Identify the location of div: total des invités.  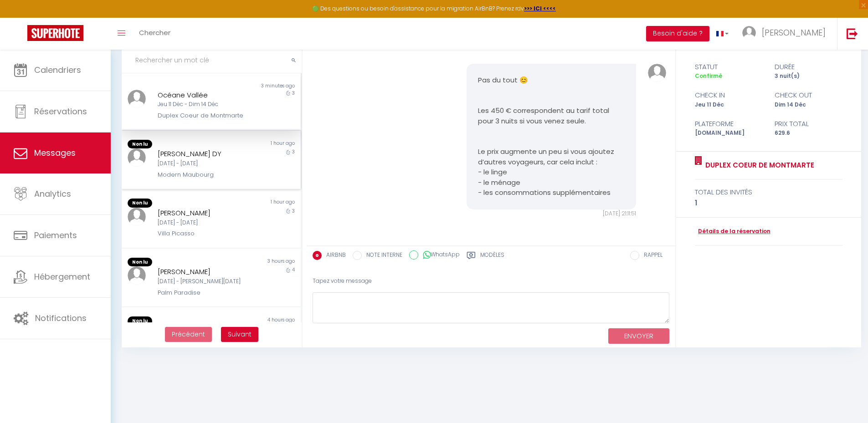
(768, 192).